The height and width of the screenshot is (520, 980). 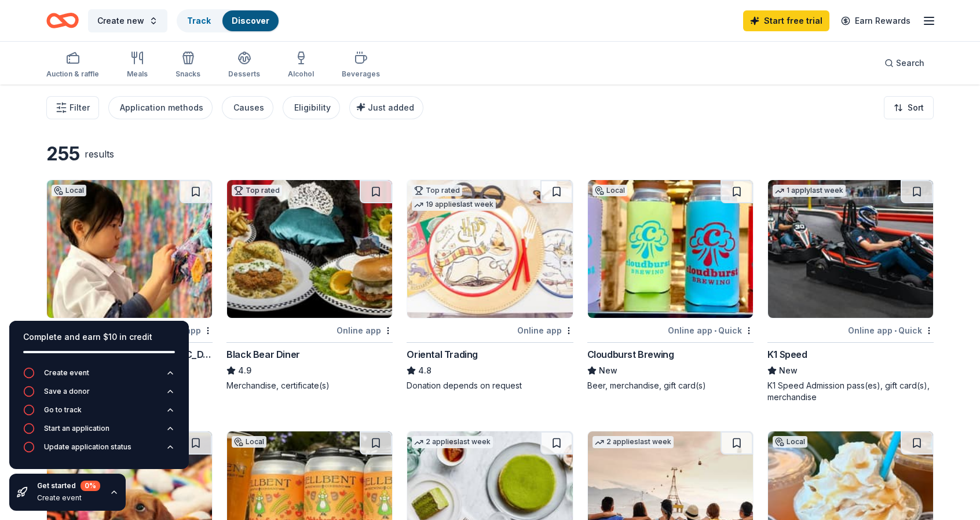 What do you see at coordinates (631, 354) in the screenshot?
I see `div: Cloudburst Brewing` at bounding box center [631, 354].